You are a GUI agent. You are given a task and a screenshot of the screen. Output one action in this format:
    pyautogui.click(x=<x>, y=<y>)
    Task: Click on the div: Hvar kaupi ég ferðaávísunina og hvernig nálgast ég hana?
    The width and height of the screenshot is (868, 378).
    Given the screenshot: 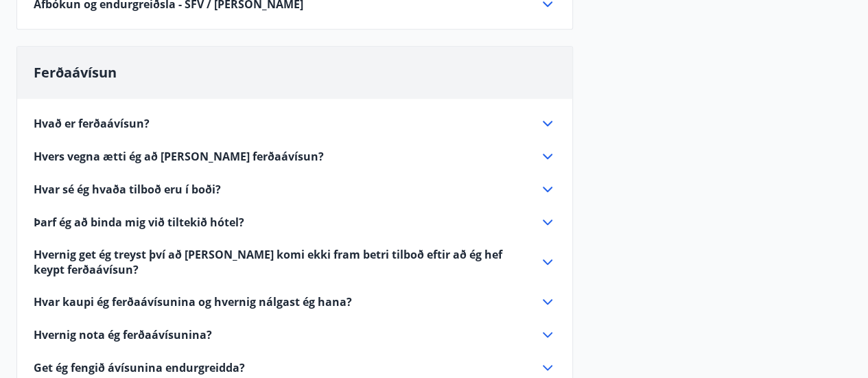 What is the action you would take?
    pyautogui.click(x=294, y=302)
    